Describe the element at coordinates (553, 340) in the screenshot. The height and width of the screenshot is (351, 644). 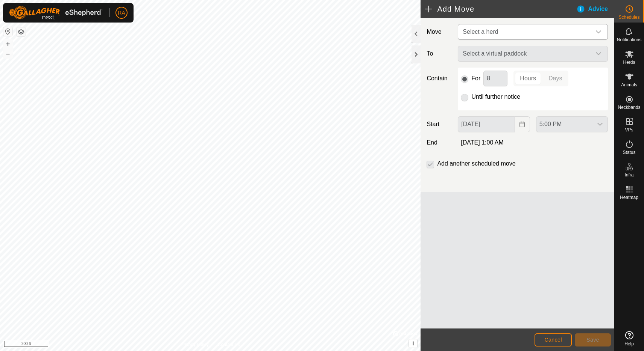
I see `button: Cancel` at that location.